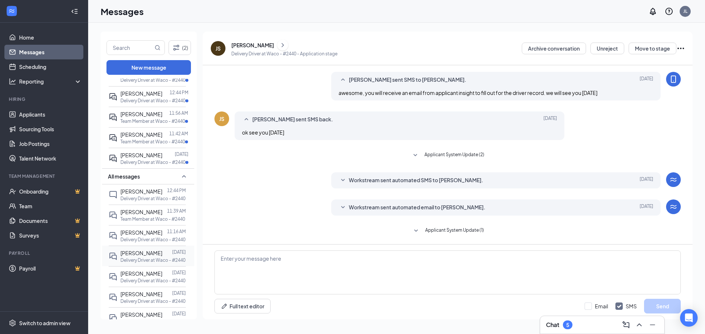 This screenshot has width=705, height=334. Describe the element at coordinates (284, 54) in the screenshot. I see `p: Delivery Driver at Waco - #2440 - Application stage` at that location.